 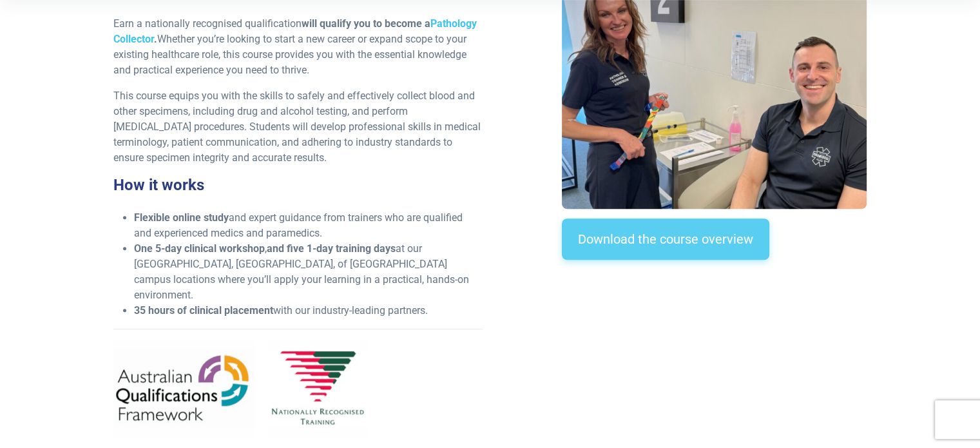 I want to click on li: and expert guidance from trainers who are qualified and experienced medics and paramedics., so click(x=308, y=226).